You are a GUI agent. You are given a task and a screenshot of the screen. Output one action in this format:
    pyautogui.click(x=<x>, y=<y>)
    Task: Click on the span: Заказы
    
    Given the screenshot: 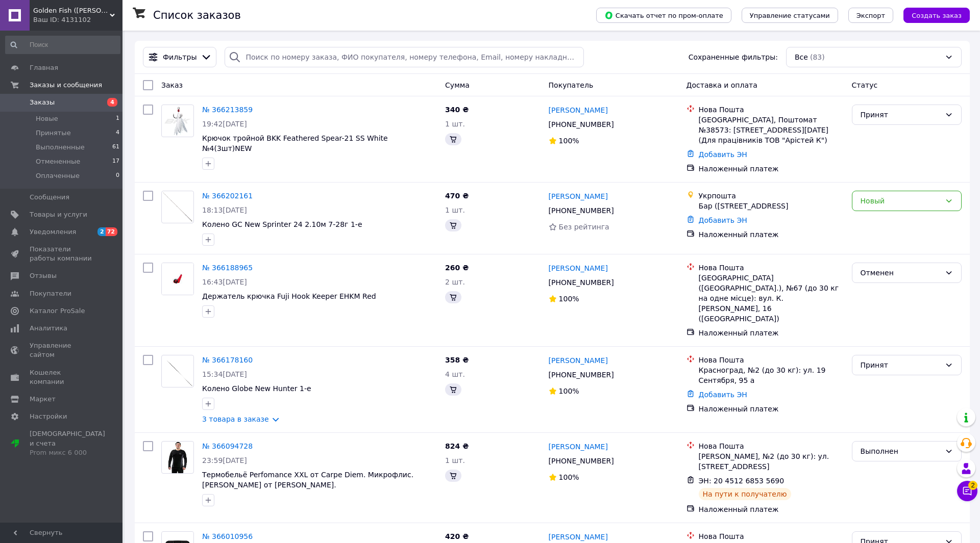 What is the action you would take?
    pyautogui.click(x=42, y=103)
    